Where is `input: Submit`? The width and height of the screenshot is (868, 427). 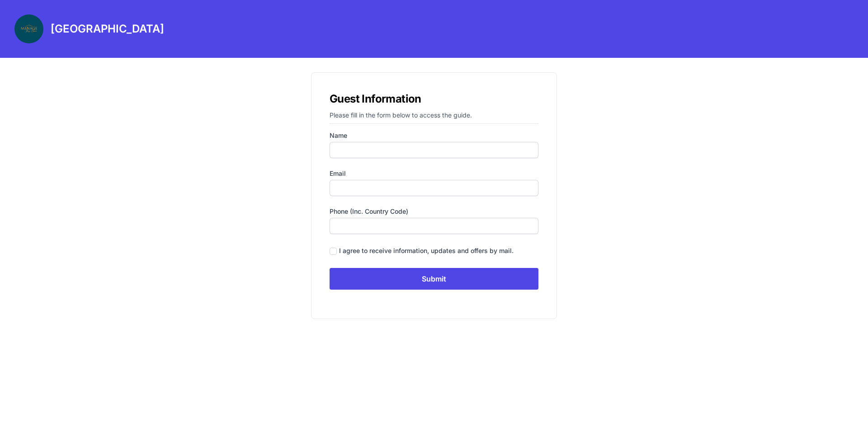 input: Submit is located at coordinates (434, 279).